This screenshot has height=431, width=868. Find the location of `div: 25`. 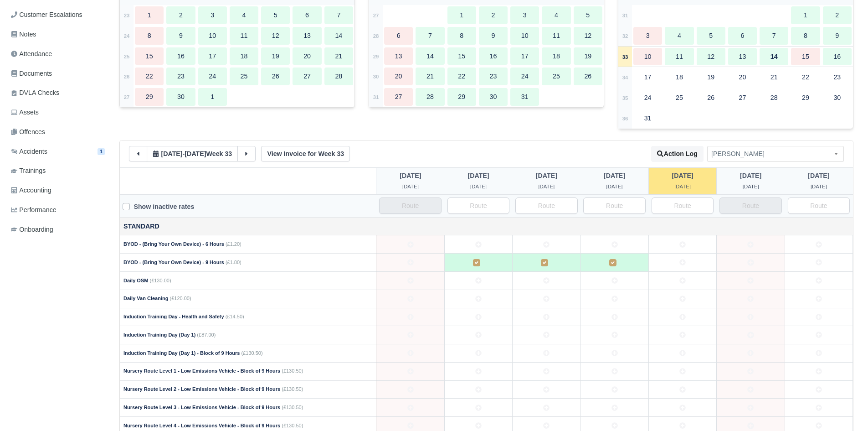

div: 25 is located at coordinates (244, 76).